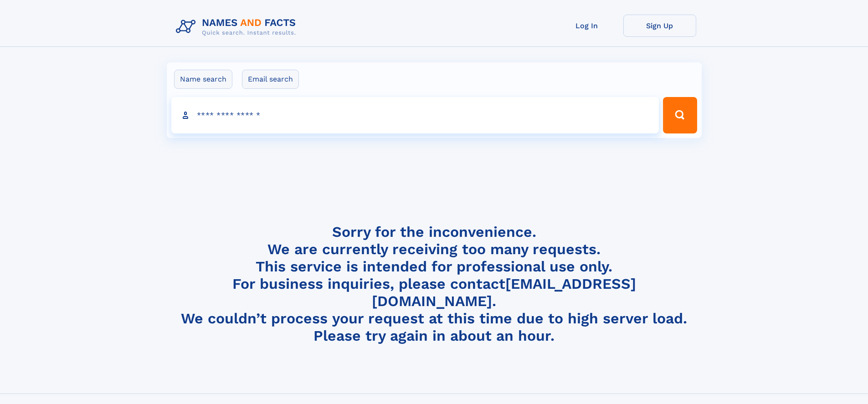 The height and width of the screenshot is (404, 868). I want to click on img: Logo Names and Facts, so click(238, 27).